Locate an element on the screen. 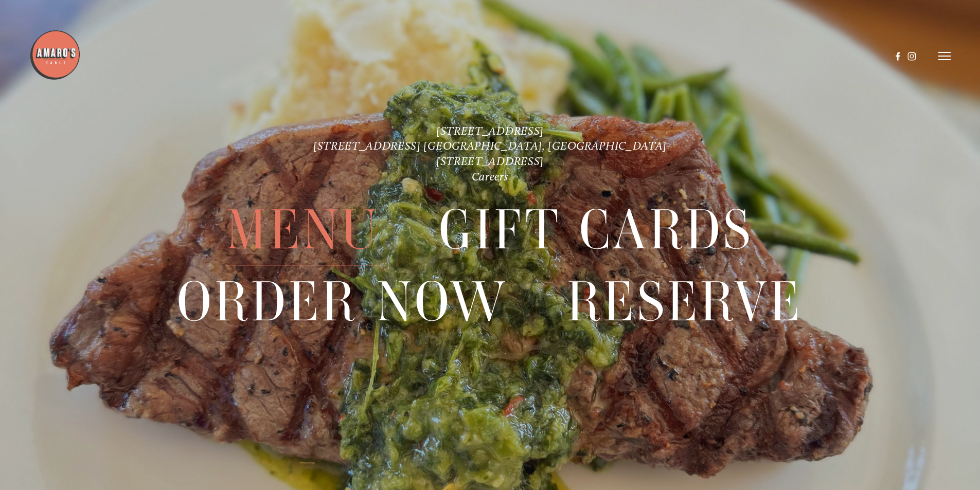 This screenshot has height=490, width=980. a: Gift Cards is located at coordinates (596, 230).